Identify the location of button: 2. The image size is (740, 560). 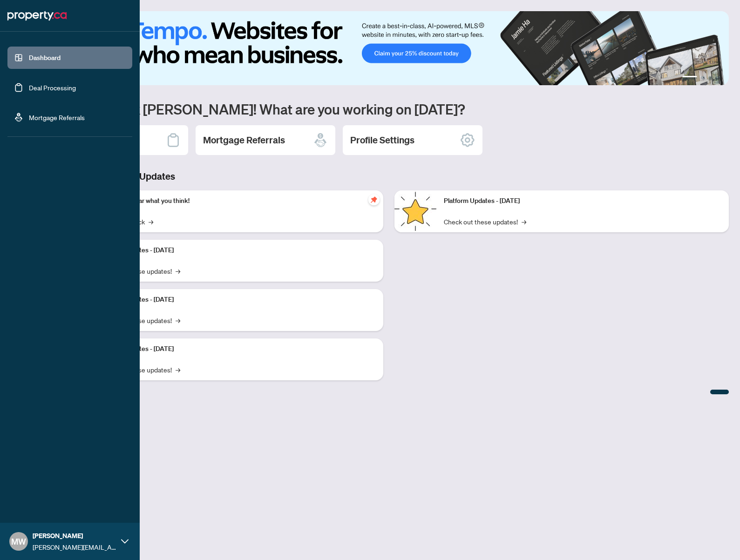
(703, 78).